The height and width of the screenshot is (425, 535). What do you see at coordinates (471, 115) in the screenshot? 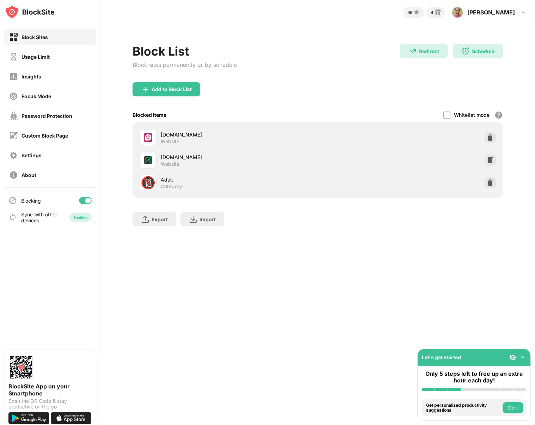
I see `div: Whitelist mode` at bounding box center [471, 115].